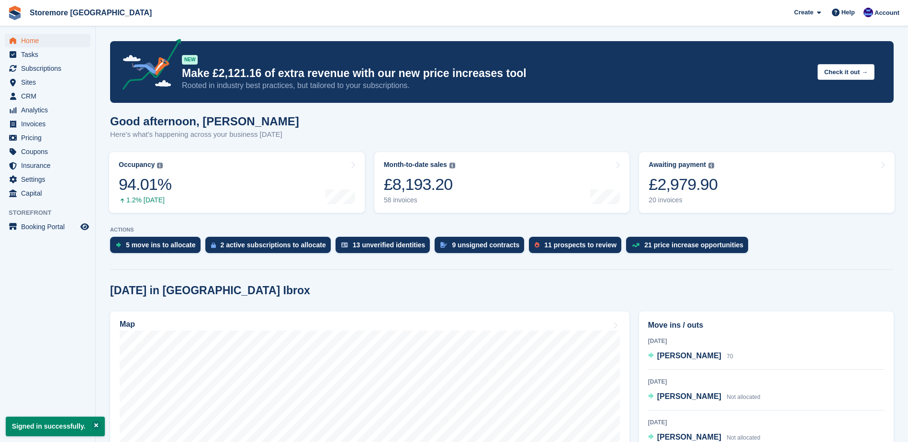 This screenshot has width=908, height=442. What do you see at coordinates (577, 247) in the screenshot?
I see `a: 11 prospects to review` at bounding box center [577, 247].